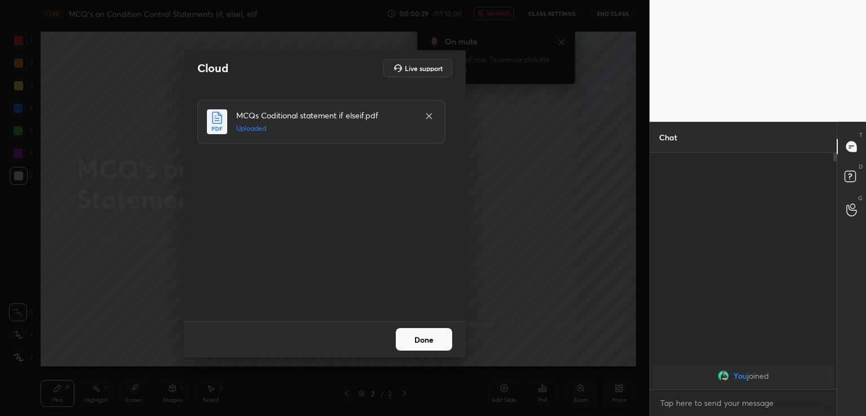 This screenshot has height=416, width=866. Describe the element at coordinates (861, 166) in the screenshot. I see `p: D` at that location.